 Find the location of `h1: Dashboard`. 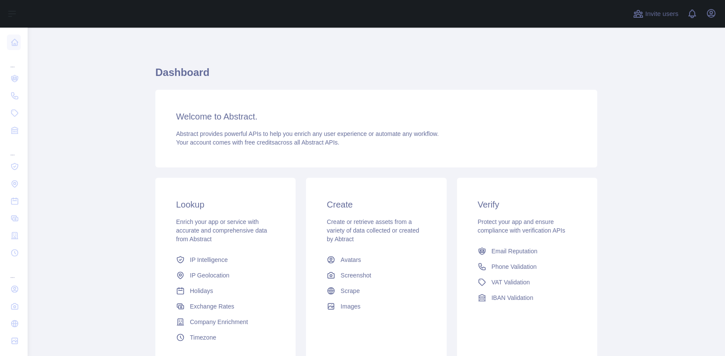

h1: Dashboard is located at coordinates (376, 76).